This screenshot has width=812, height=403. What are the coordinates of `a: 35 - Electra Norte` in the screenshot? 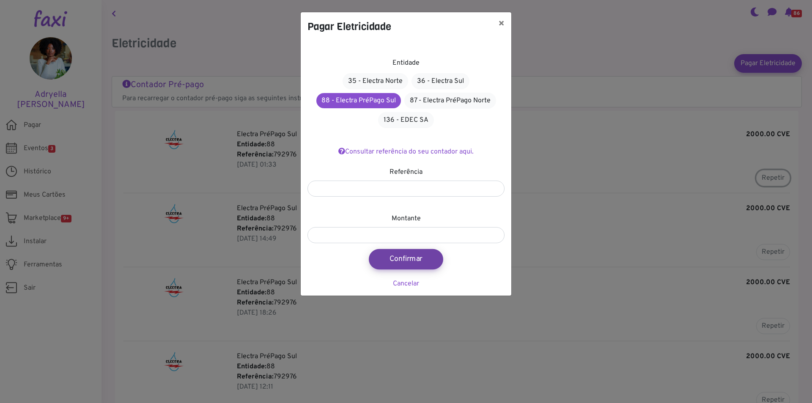 It's located at (375, 81).